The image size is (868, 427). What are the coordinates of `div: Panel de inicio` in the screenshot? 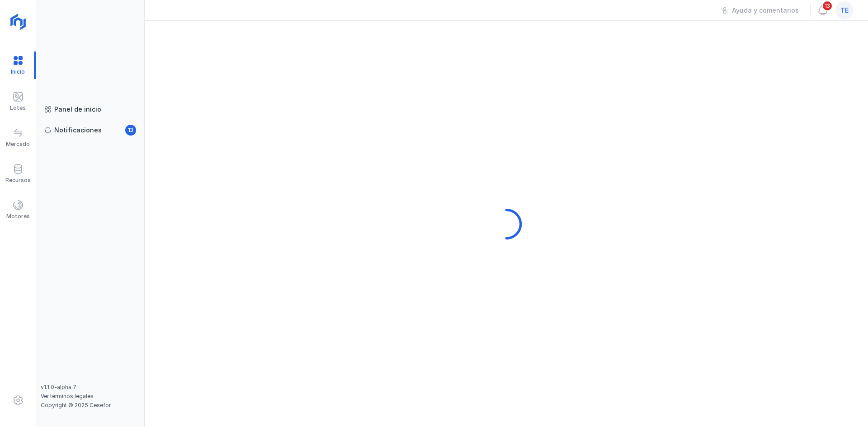 It's located at (78, 109).